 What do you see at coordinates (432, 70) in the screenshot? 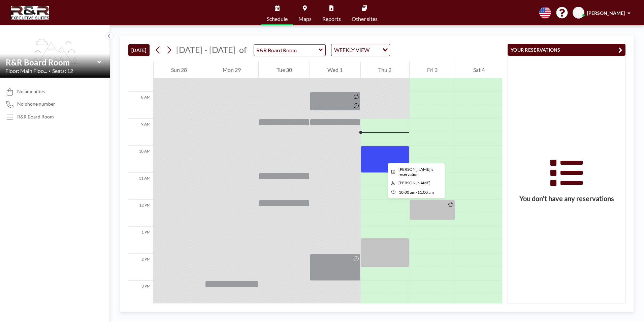
I see `div: Fri 3` at bounding box center [432, 70].